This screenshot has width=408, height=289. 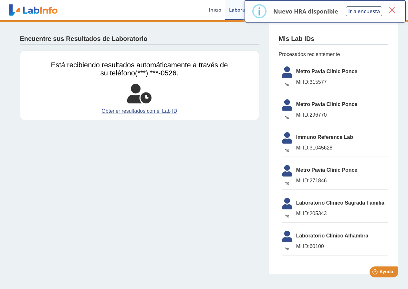 What do you see at coordinates (296, 39) in the screenshot?
I see `h4: Mis Lab IDs` at bounding box center [296, 39].